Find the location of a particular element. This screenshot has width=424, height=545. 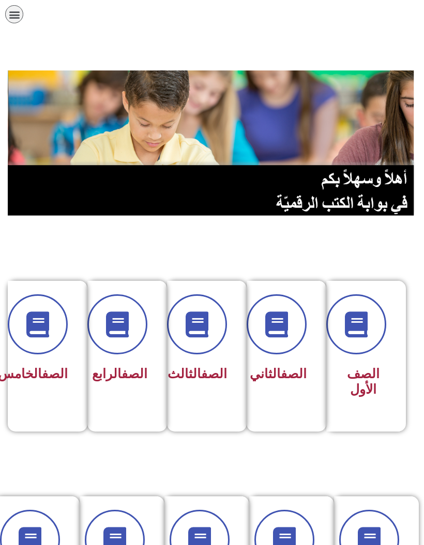

span: الصف الأول is located at coordinates (363, 381).